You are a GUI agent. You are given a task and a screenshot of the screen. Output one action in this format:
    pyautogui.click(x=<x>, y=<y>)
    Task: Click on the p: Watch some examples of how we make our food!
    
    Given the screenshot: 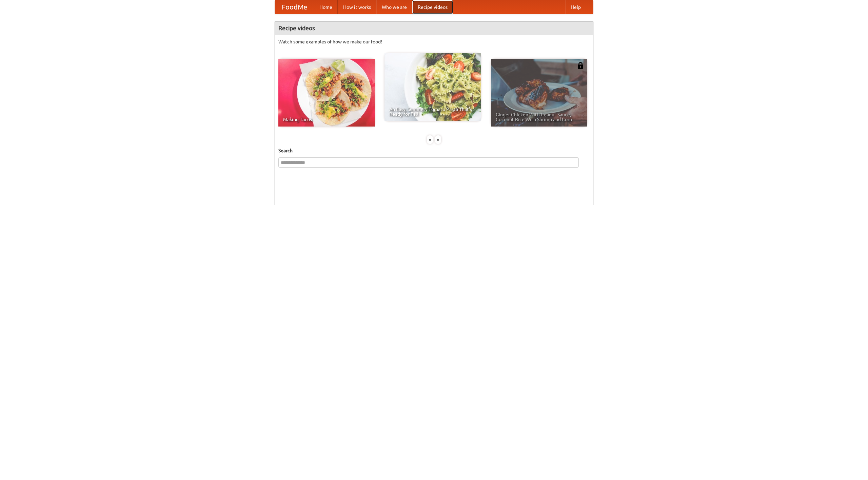 What is the action you would take?
    pyautogui.click(x=434, y=42)
    